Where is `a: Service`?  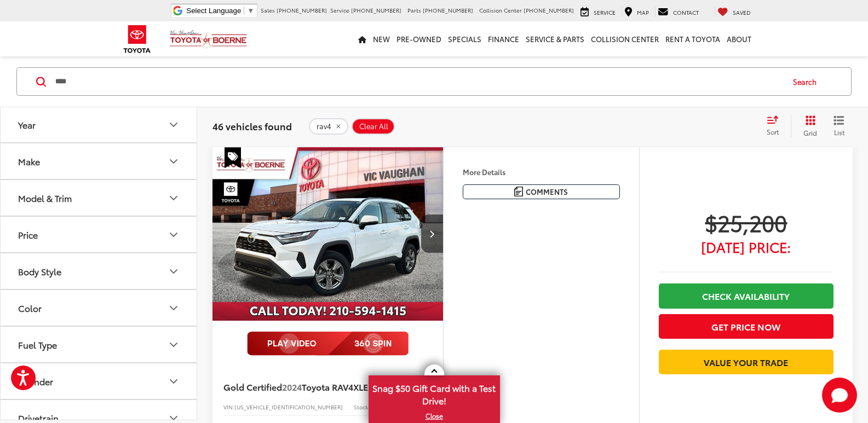
a: Service is located at coordinates (597, 11).